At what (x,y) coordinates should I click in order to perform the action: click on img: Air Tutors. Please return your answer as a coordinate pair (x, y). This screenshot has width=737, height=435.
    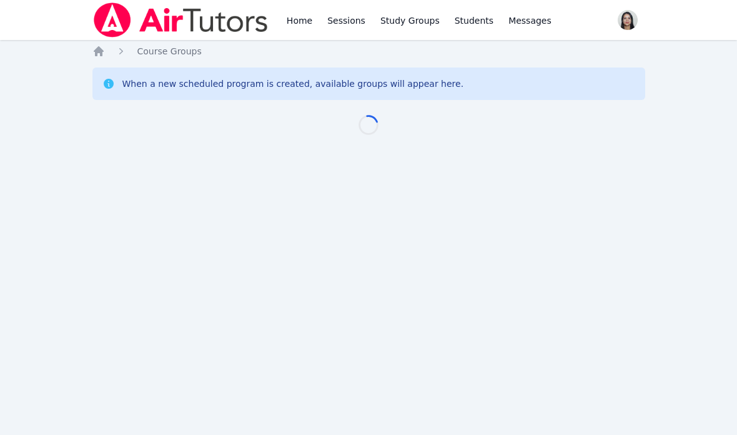
    Looking at the image, I should click on (180, 20).